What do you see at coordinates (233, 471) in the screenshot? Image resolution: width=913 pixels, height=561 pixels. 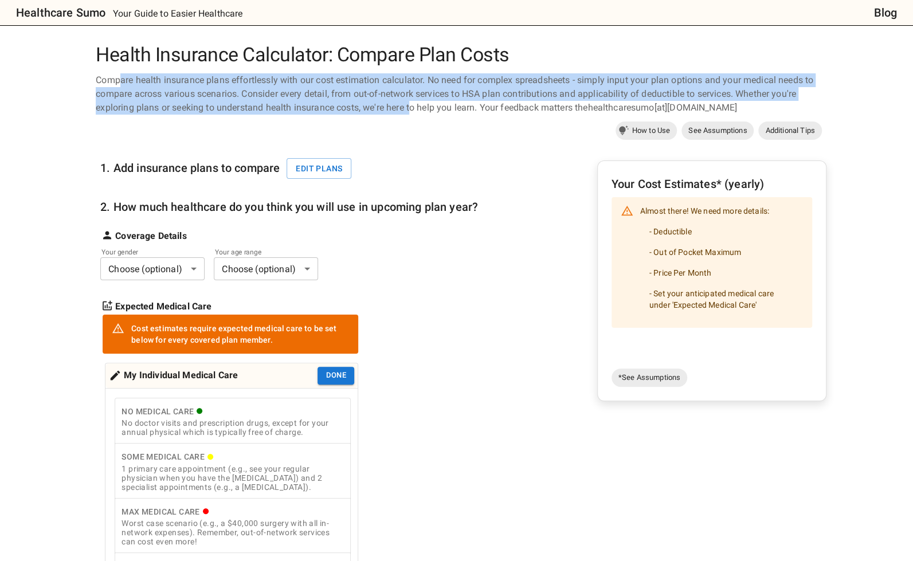 I see `button: Some Medical Care1 primary care appointment (e.g., see your regular physician when you have the [...` at bounding box center [233, 471].